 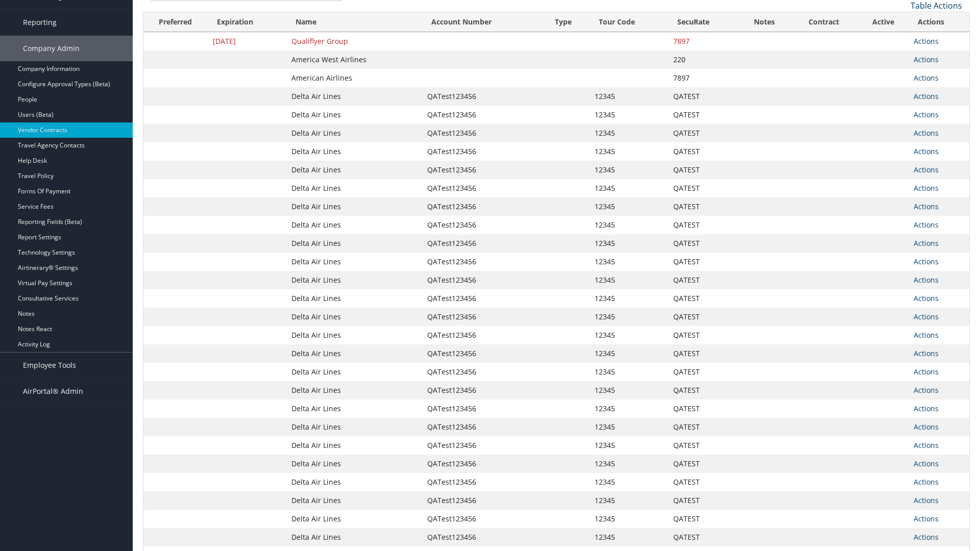 I want to click on span: Company Admin, so click(x=51, y=48).